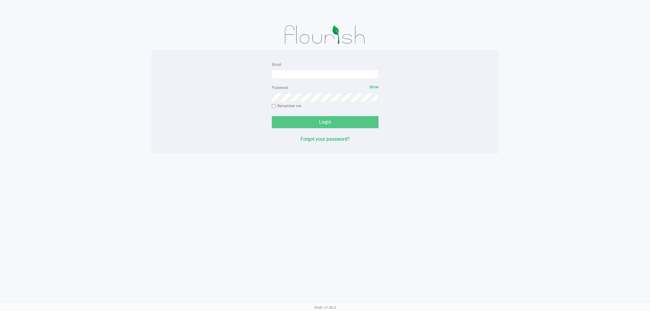  What do you see at coordinates (280, 88) in the screenshot?
I see `label: Password` at bounding box center [280, 88].